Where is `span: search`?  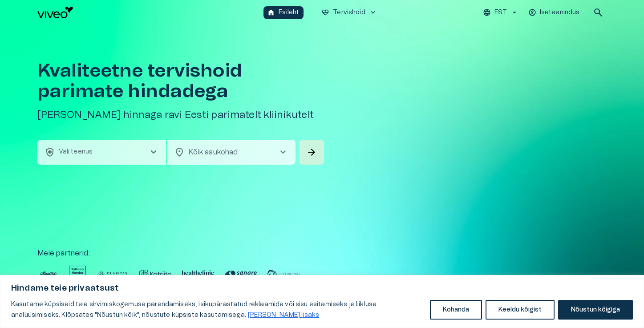 span: search is located at coordinates (598, 13).